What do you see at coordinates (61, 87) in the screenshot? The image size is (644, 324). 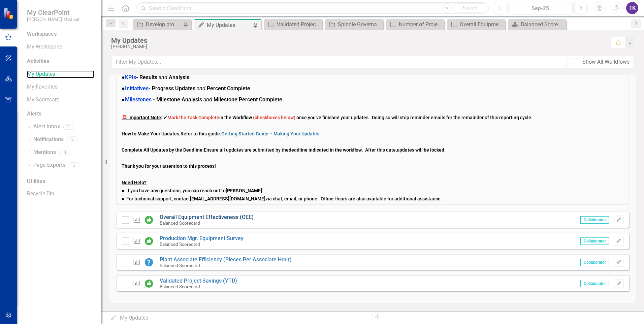 I see `a: My Favorites` at bounding box center [61, 87].